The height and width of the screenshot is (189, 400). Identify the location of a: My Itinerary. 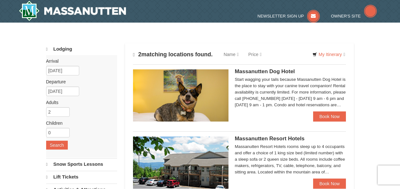
(329, 54).